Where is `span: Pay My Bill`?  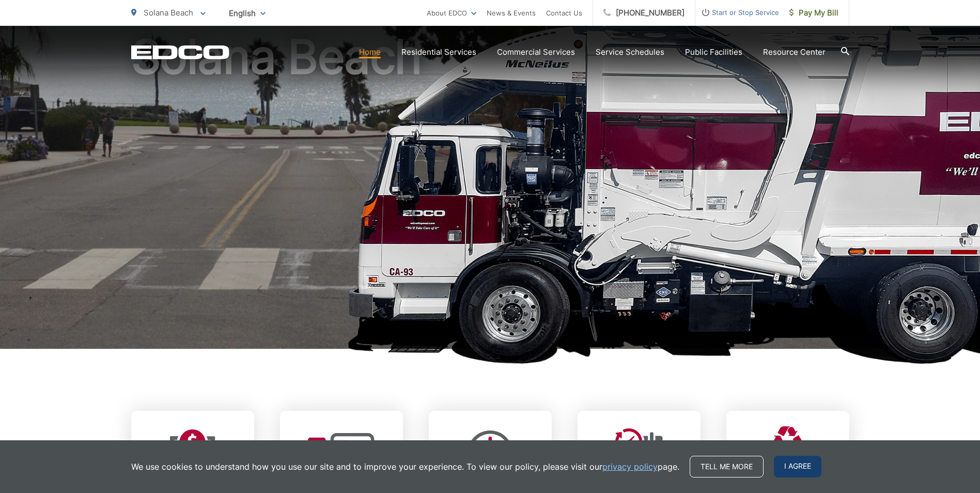
span: Pay My Bill is located at coordinates (814, 13).